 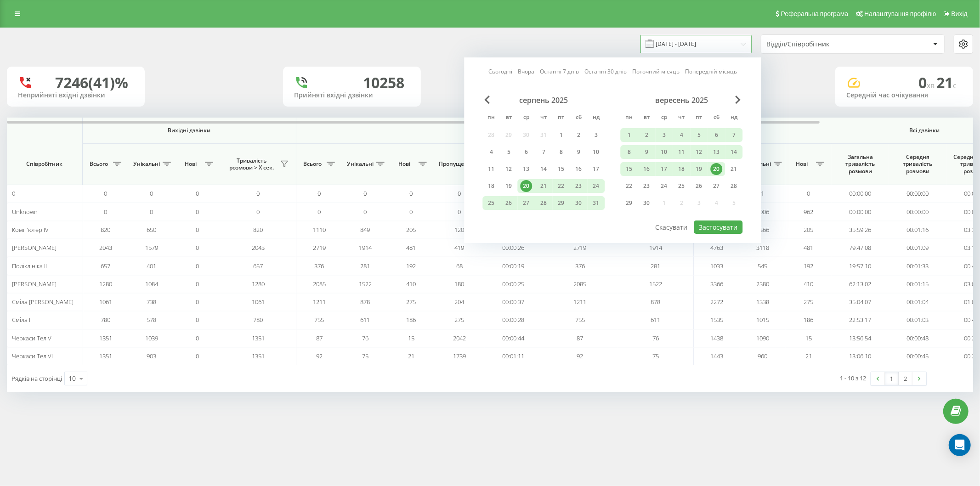 What do you see at coordinates (629, 118) in the screenshot?
I see `abbr: понеділок` at bounding box center [629, 118].